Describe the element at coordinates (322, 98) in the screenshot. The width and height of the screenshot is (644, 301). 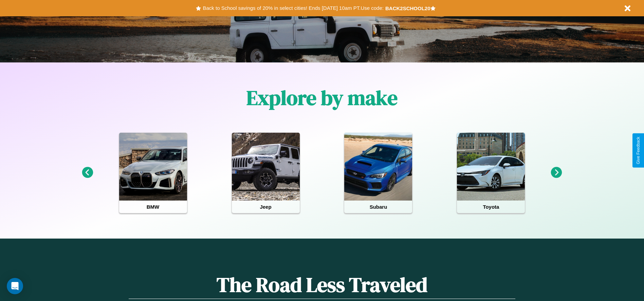
I see `h1: Explore by make` at that location.